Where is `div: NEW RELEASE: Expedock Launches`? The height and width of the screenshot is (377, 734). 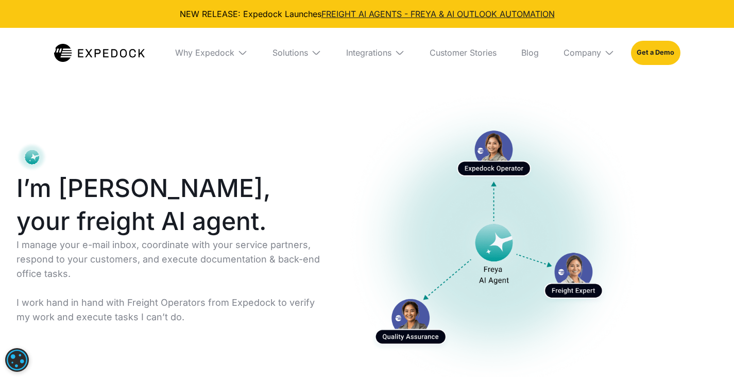
div: NEW RELEASE: Expedock Launches is located at coordinates (367, 14).